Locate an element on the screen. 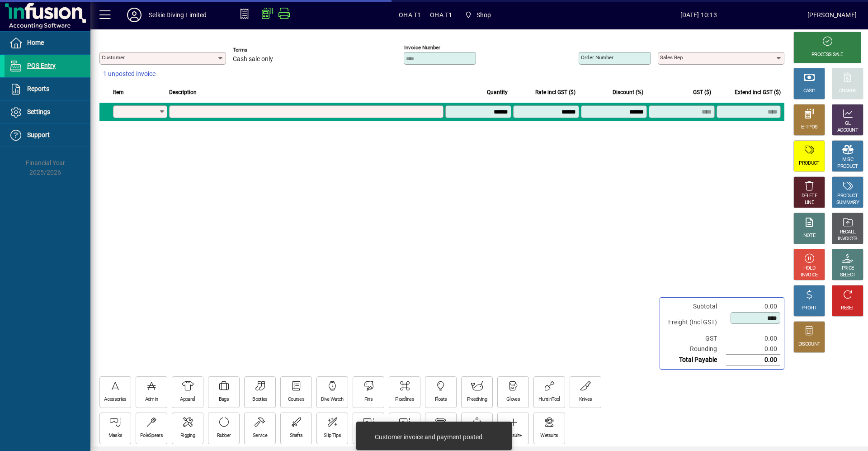 The height and width of the screenshot is (451, 868). div: Freediving is located at coordinates (477, 400).